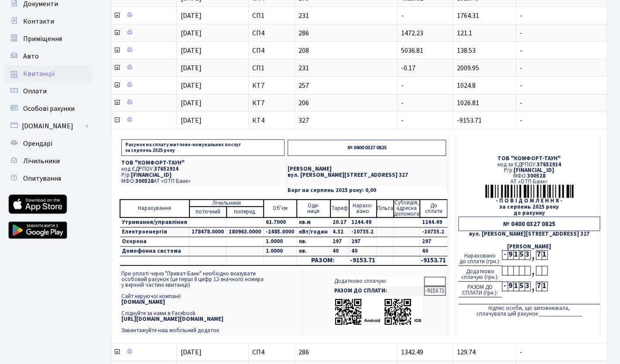  What do you see at coordinates (466, 51) in the screenshot?
I see `span: 138.53` at bounding box center [466, 51].